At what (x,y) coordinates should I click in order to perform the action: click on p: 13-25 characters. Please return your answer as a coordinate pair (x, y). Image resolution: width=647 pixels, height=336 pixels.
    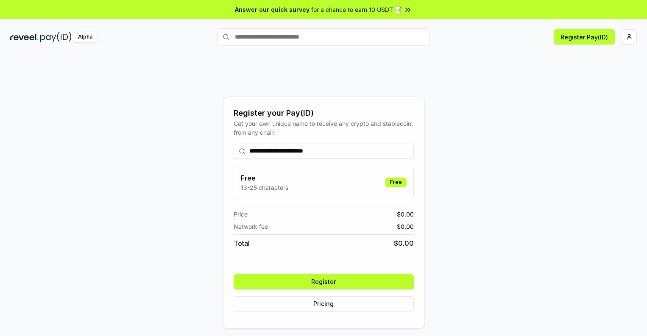
    Looking at the image, I should click on (265, 187).